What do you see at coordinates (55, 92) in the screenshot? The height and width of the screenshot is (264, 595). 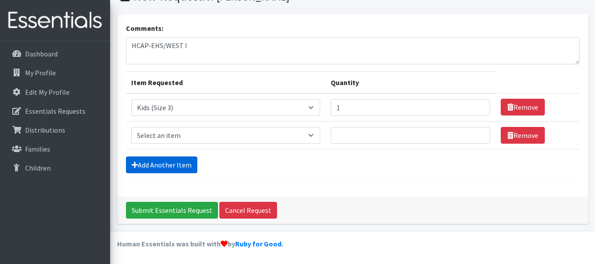 I see `a: Edit My Profile` at bounding box center [55, 92].